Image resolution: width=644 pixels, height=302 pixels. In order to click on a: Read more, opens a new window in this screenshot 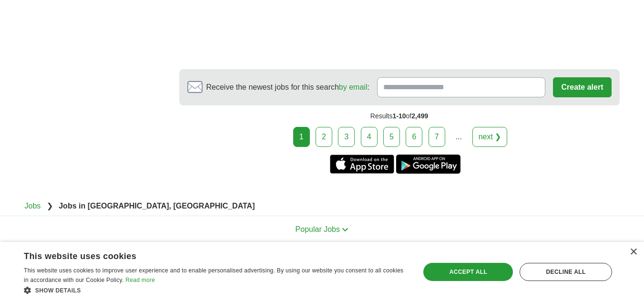, I will do `click(140, 280)`.